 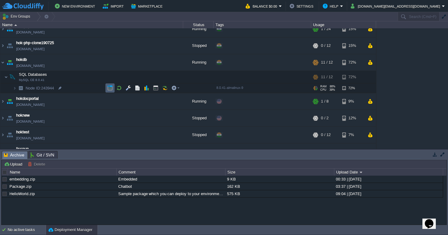 What do you see at coordinates (326, 29) in the screenshot?
I see `div: 1 / 24` at bounding box center [326, 29].